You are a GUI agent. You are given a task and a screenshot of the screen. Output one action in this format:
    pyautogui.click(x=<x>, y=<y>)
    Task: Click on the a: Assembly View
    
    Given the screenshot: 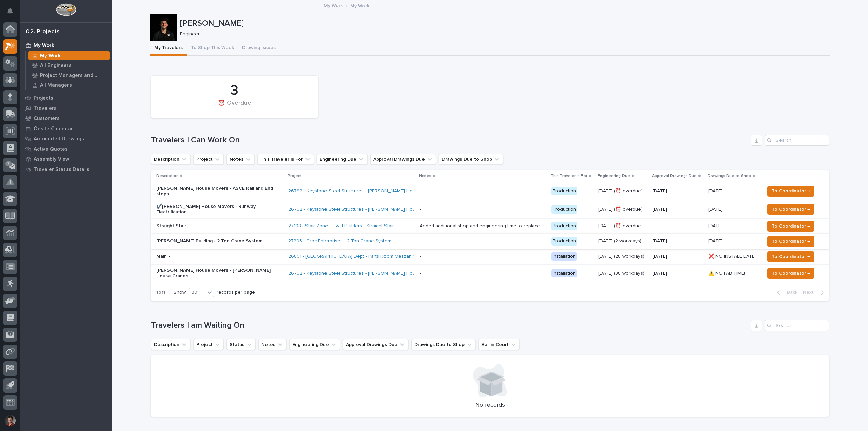 What is the action you would take?
    pyautogui.click(x=66, y=159)
    